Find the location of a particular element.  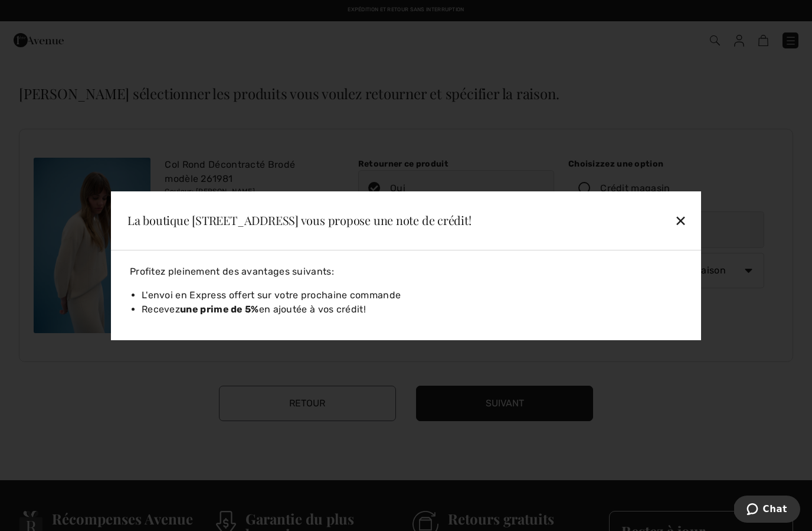

li: L'envoi en Express offert sur votre prochaine commande is located at coordinates (414, 295).